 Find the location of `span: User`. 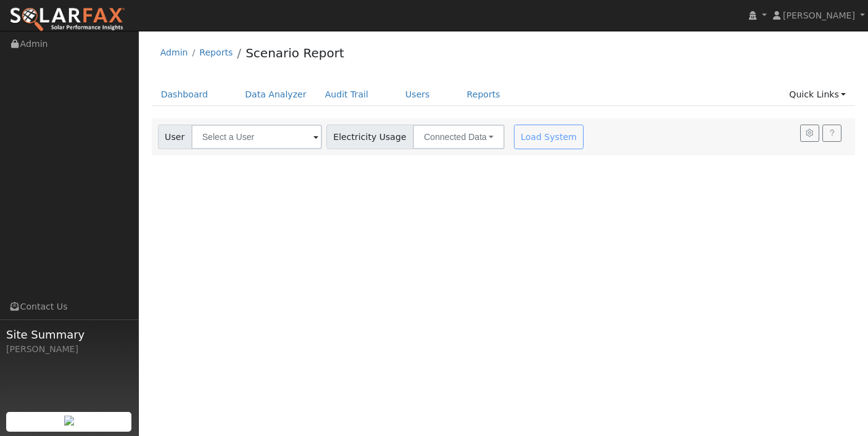

span: User is located at coordinates (174, 137).